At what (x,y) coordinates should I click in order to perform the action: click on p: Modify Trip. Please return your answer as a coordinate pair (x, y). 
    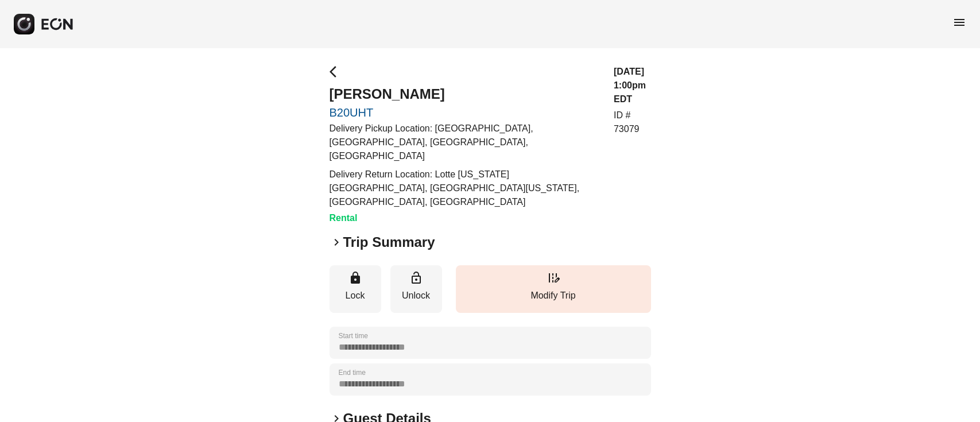
    Looking at the image, I should click on (554, 296).